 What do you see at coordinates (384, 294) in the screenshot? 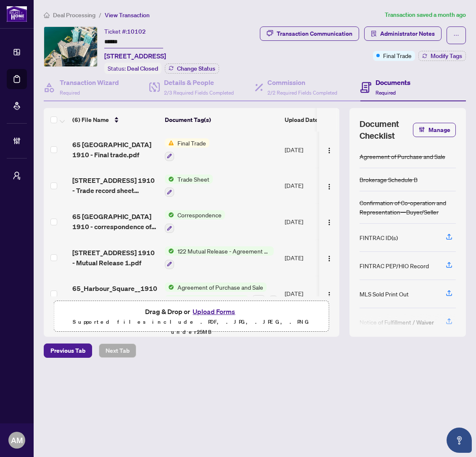
I see `div: MLS Sold Print Out` at bounding box center [384, 294].